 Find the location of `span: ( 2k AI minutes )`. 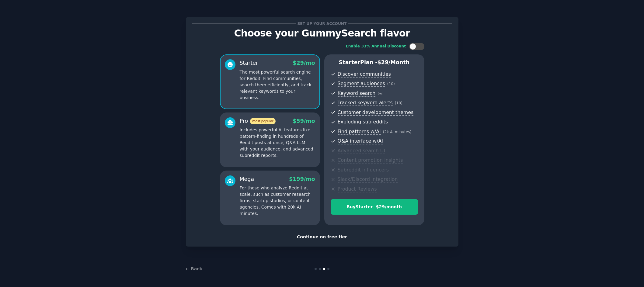

span: ( 2k AI minutes ) is located at coordinates (397, 132).